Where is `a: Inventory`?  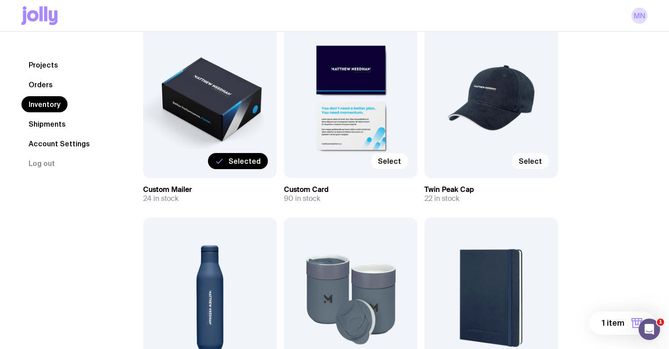 a: Inventory is located at coordinates (44, 104).